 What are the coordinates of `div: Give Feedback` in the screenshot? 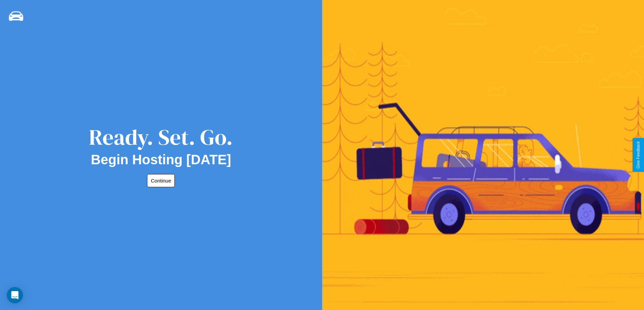 It's located at (638, 155).